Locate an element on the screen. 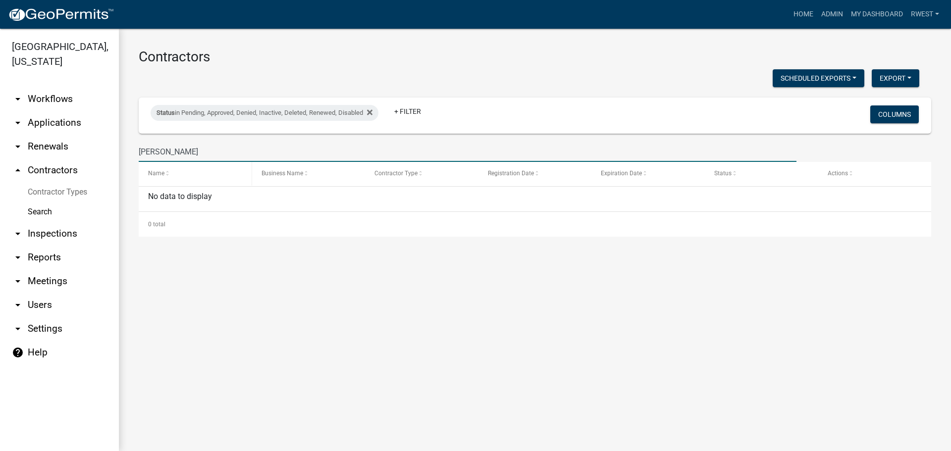 The width and height of the screenshot is (951, 451). datatable-header-cell: Actions is located at coordinates (874, 174).